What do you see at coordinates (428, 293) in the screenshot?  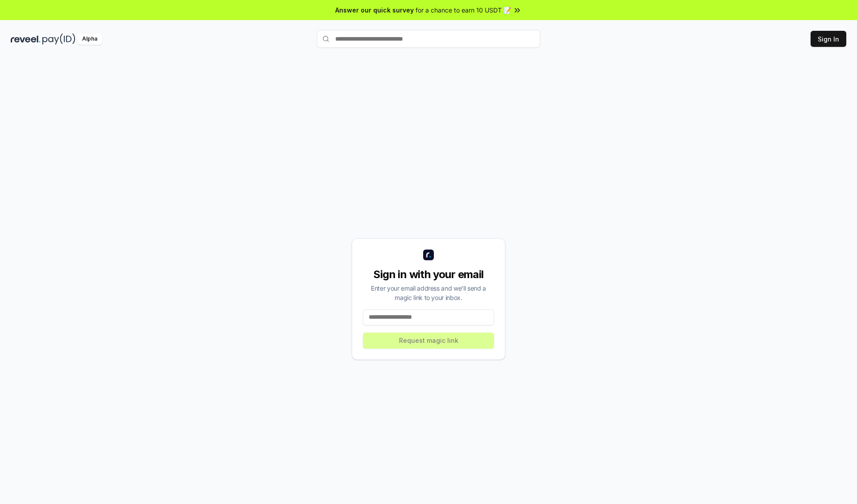 I see `div: Enter your email address and we’ll send a magic link to your inbox.` at bounding box center [428, 293].